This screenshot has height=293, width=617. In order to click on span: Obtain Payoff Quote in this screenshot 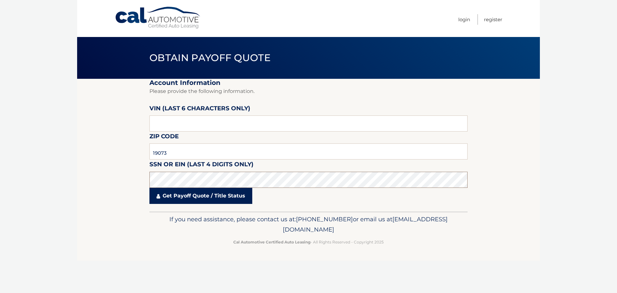, I will do `click(210, 58)`.